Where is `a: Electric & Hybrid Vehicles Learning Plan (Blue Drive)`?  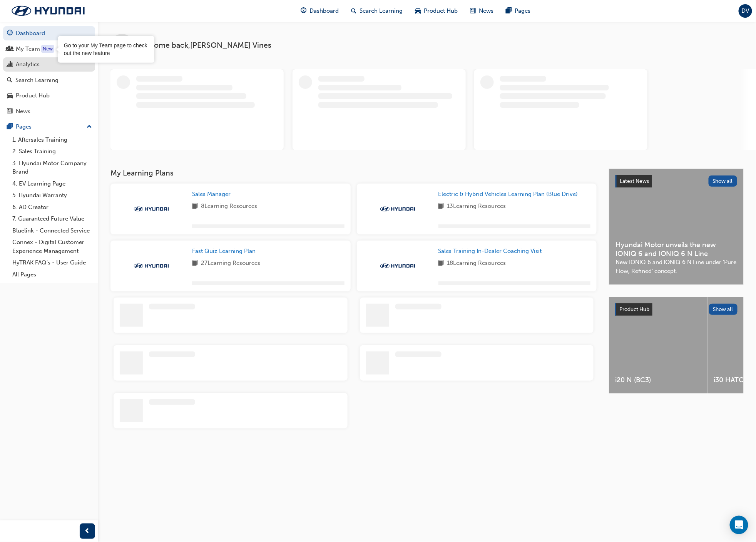
a: Electric & Hybrid Vehicles Learning Plan (Blue Drive) is located at coordinates (509, 194).